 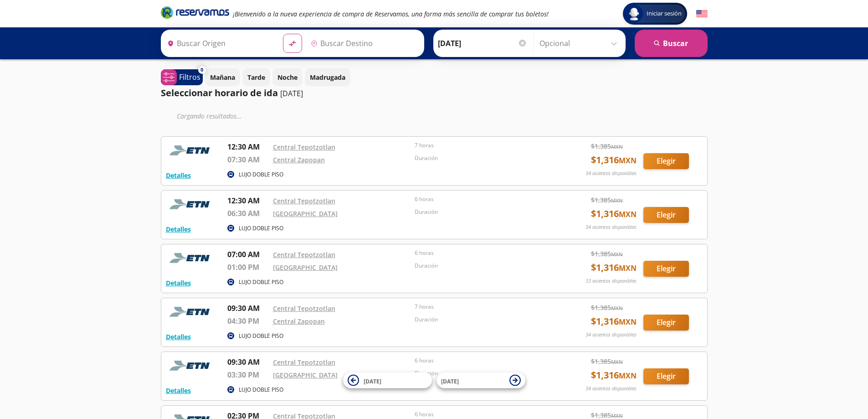 What do you see at coordinates (363, 44) in the screenshot?
I see `input: Buscar Destino` at bounding box center [363, 44].